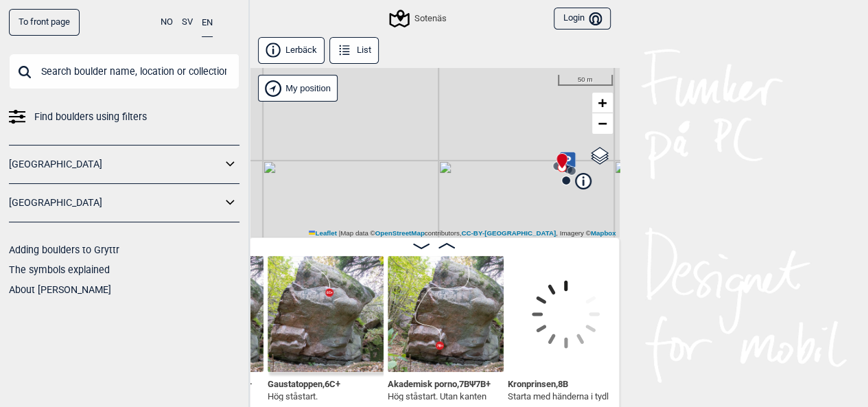  What do you see at coordinates (304, 396) in the screenshot?
I see `p: Hög ståstart.` at bounding box center [304, 396].